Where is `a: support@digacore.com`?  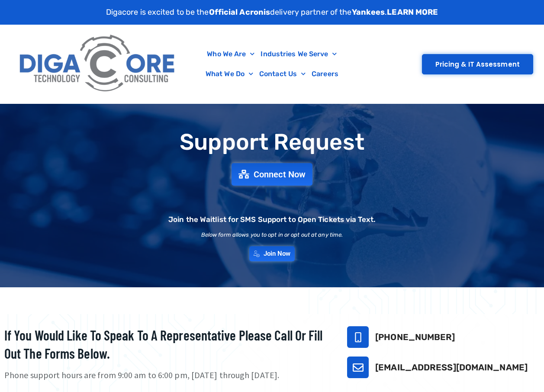 a: support@digacore.com is located at coordinates (358, 368).